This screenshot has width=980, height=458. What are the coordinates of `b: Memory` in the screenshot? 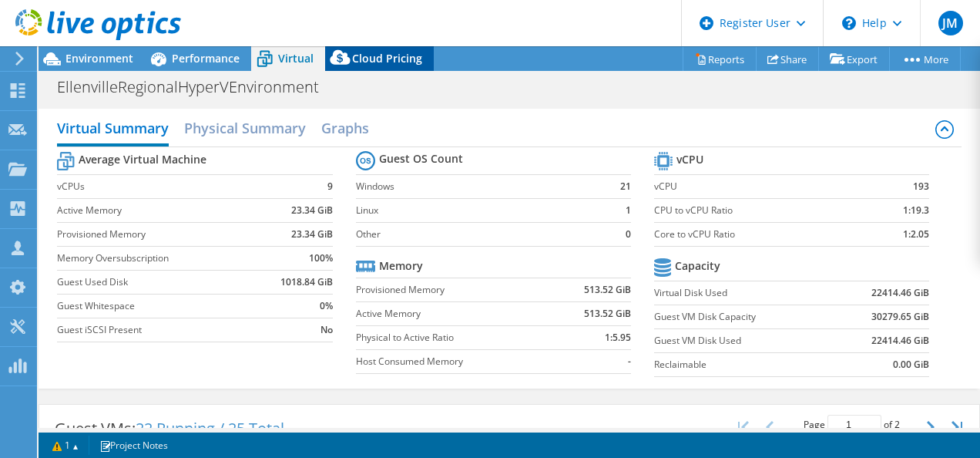 It's located at (401, 266).